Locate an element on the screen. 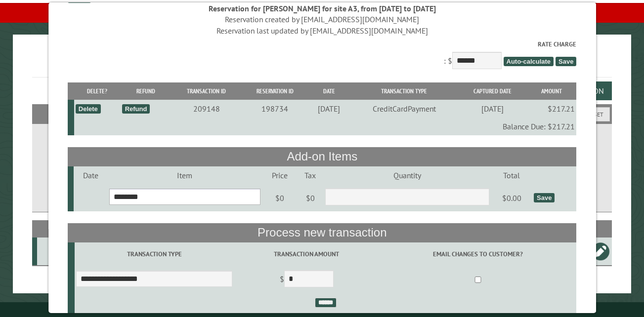  span: Save is located at coordinates (566, 61).